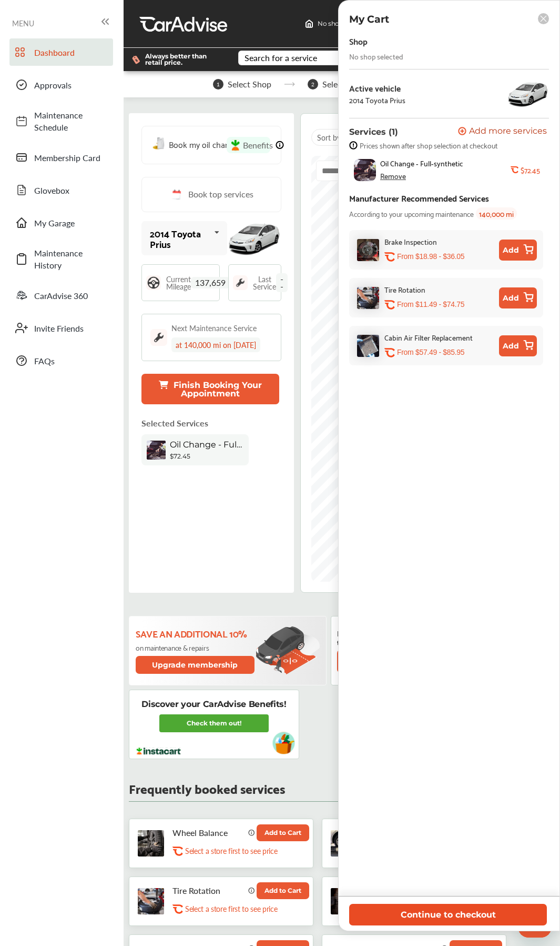 Image resolution: width=560 pixels, height=946 pixels. Describe the element at coordinates (61, 85) in the screenshot. I see `a: Approvals` at that location.